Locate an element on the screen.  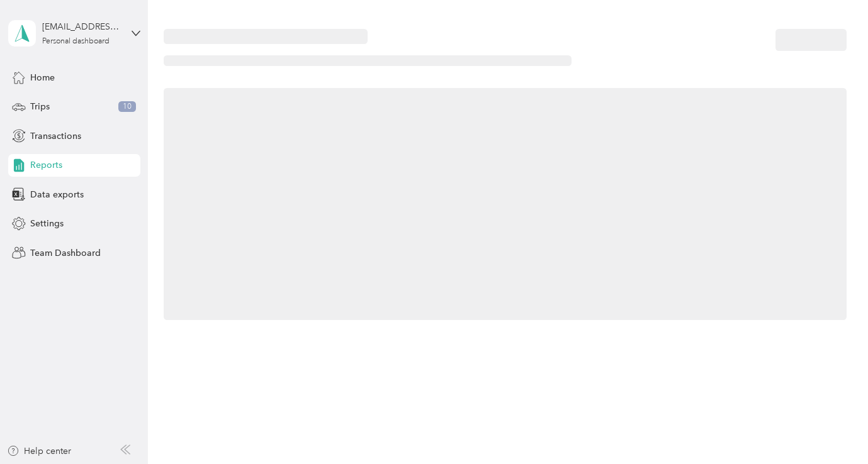
span: Transactions is located at coordinates (55, 136).